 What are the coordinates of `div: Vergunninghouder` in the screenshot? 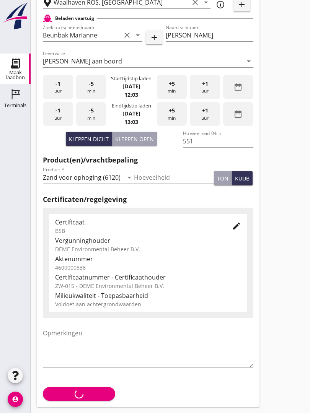 It's located at (148, 240).